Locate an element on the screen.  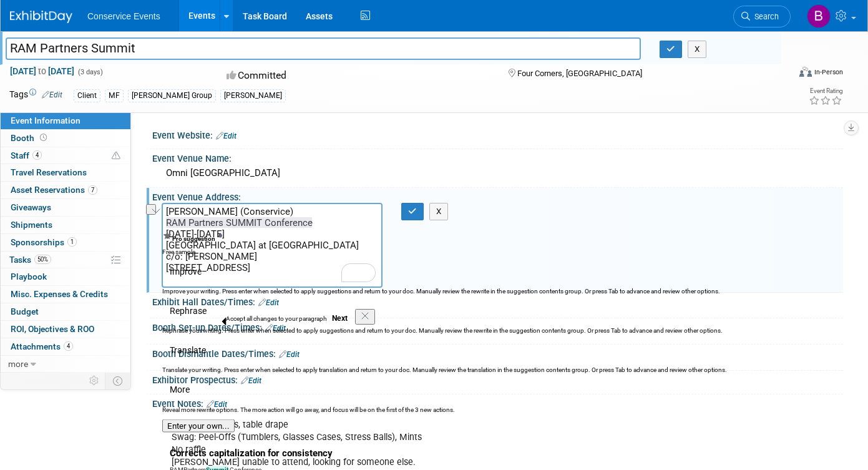
span: 50% is located at coordinates (42, 259).